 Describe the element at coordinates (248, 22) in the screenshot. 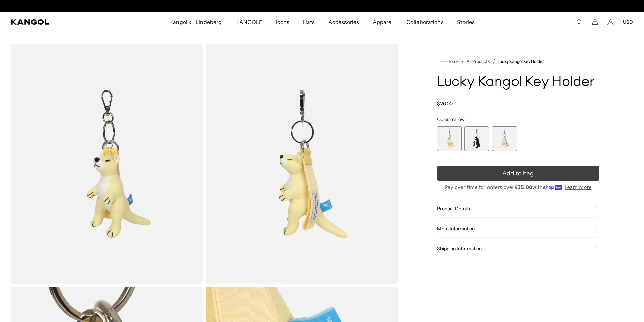

I see `span: KANGOLF` at that location.